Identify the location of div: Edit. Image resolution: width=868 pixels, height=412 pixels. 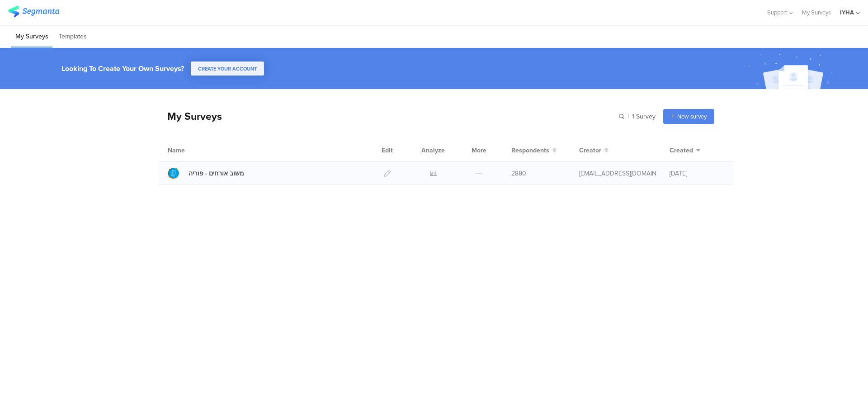
(387, 150).